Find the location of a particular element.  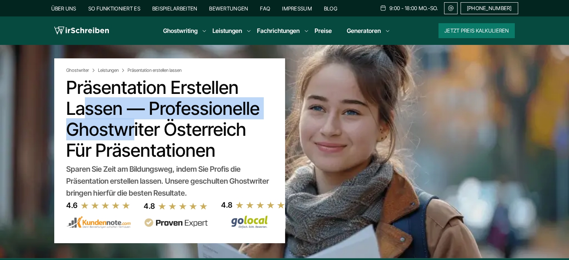

a: Ghostwriting is located at coordinates (180, 31).